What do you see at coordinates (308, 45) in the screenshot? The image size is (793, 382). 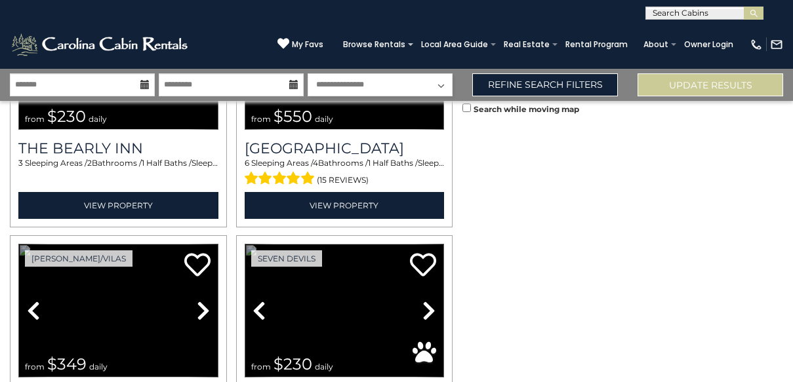 I see `span: My Favs` at bounding box center [308, 45].